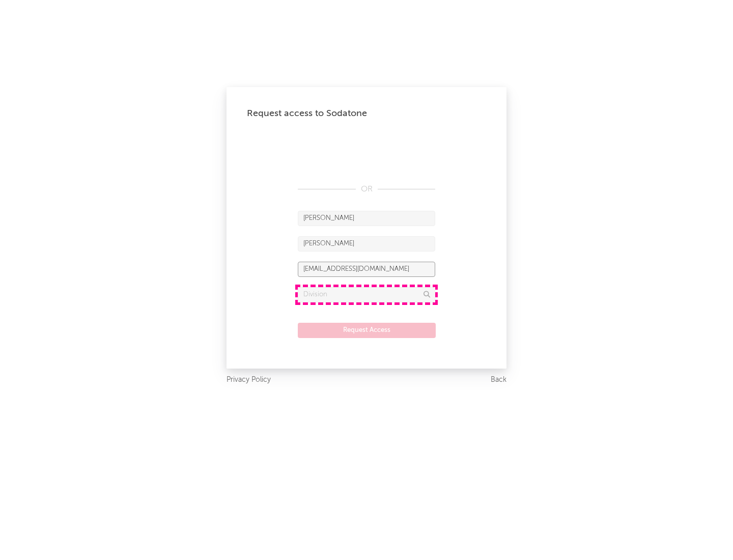 This screenshot has height=560, width=733. What do you see at coordinates (366, 295) in the screenshot?
I see `input: Division` at bounding box center [366, 295].